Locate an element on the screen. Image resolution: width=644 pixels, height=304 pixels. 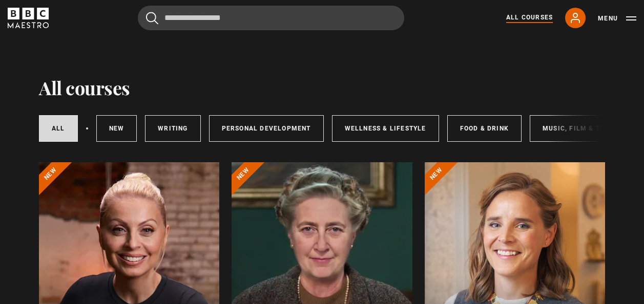
a: Writing is located at coordinates (172, 128).